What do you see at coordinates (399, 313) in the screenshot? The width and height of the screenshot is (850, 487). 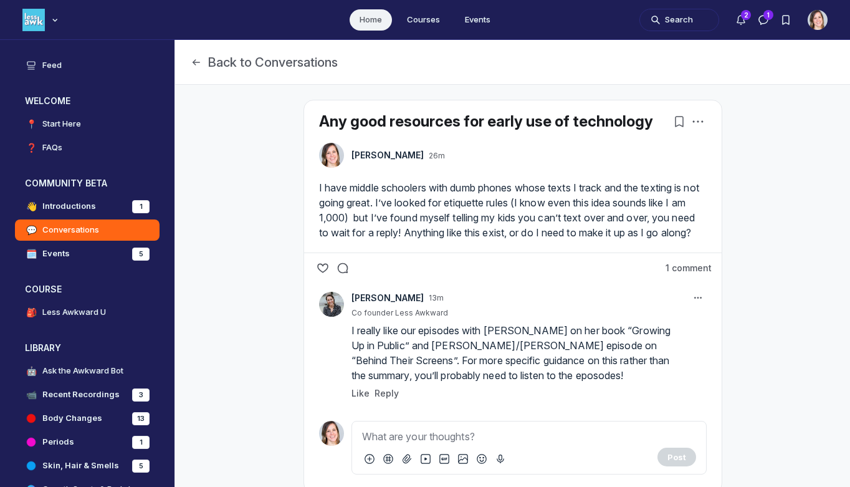 I see `span: Co founder Less Awkward` at bounding box center [399, 313].